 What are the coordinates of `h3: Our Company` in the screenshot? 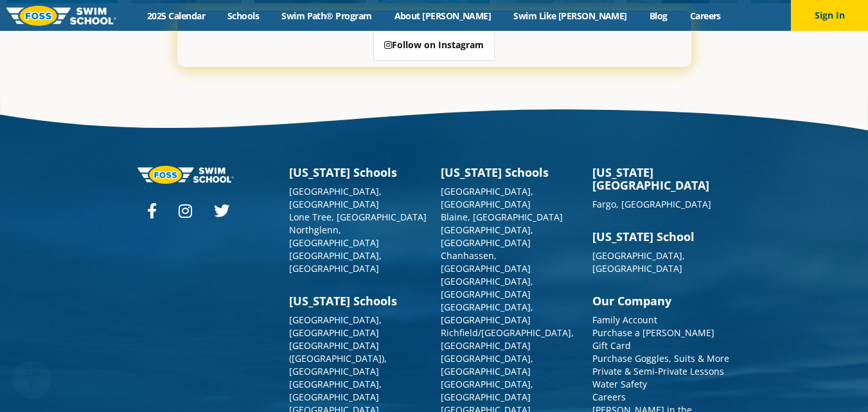 It's located at (662, 301).